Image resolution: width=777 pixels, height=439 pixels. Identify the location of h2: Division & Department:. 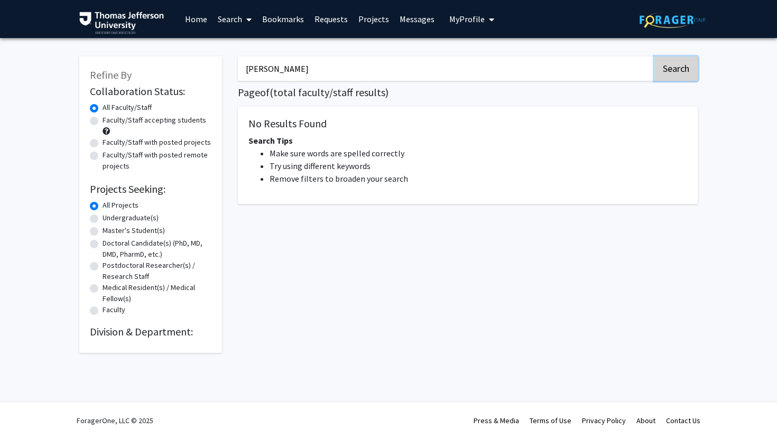
(151, 332).